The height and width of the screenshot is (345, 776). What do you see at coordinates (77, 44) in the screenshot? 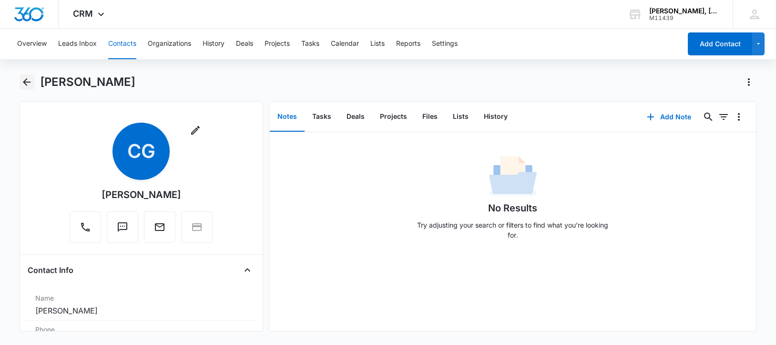
I see `button: Leads Inbox` at bounding box center [77, 44].